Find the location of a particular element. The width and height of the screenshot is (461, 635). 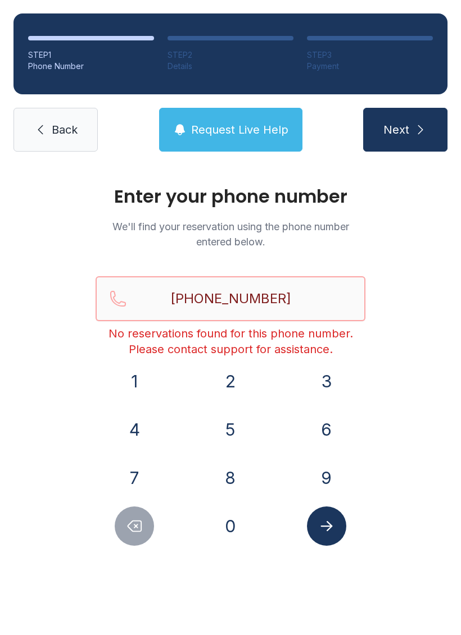

button: 3 is located at coordinates (326, 381).